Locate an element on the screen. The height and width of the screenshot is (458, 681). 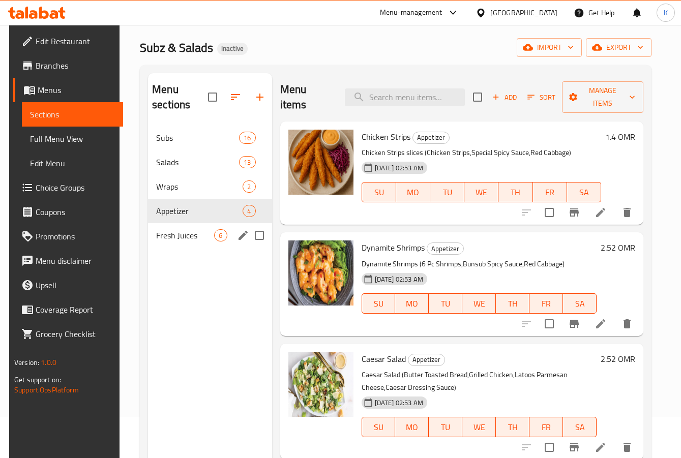
span: 2 is located at coordinates (249, 187).